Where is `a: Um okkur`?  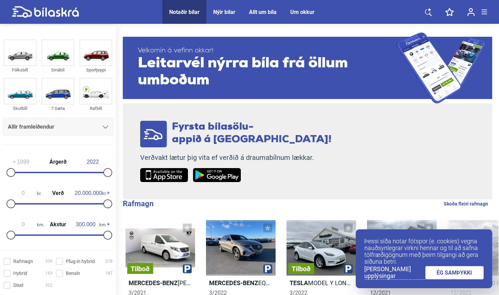 a: Um okkur is located at coordinates (302, 12).